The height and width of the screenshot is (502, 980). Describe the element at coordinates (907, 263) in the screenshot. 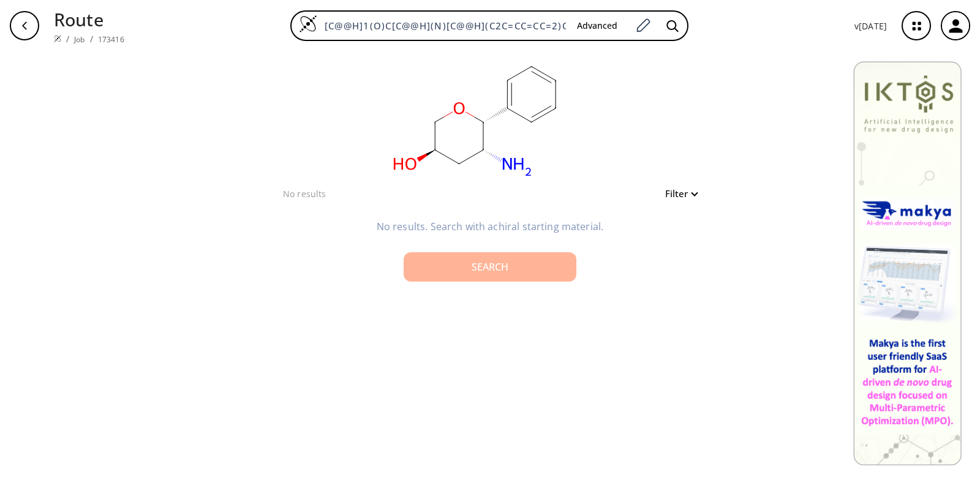

I see `img: Banner` at that location.